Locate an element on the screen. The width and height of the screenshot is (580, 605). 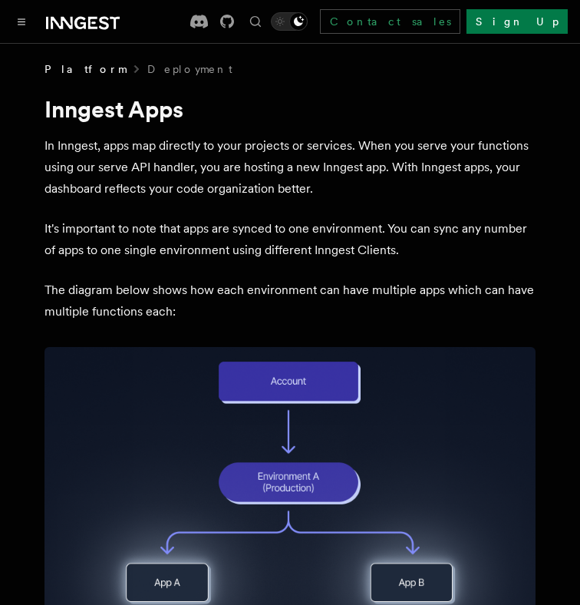
p: In Inngest, apps map directly to your projects or services. When you serve your functions using o... is located at coordinates (290, 167).